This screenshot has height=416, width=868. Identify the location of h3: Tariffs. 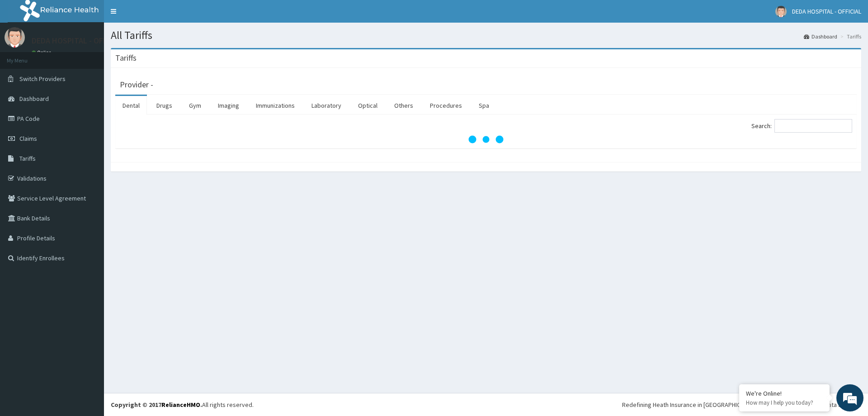
(126, 58).